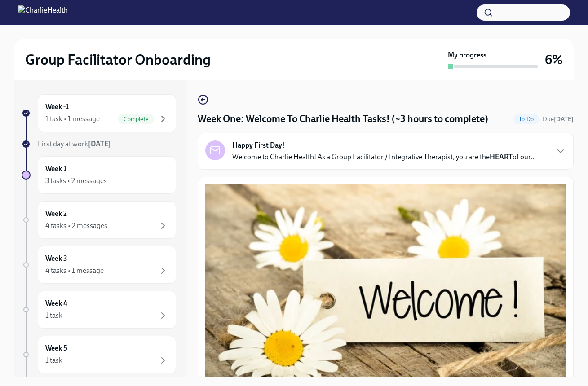 This screenshot has width=588, height=386. What do you see at coordinates (56, 169) in the screenshot?
I see `h6: Week 1` at bounding box center [56, 169].